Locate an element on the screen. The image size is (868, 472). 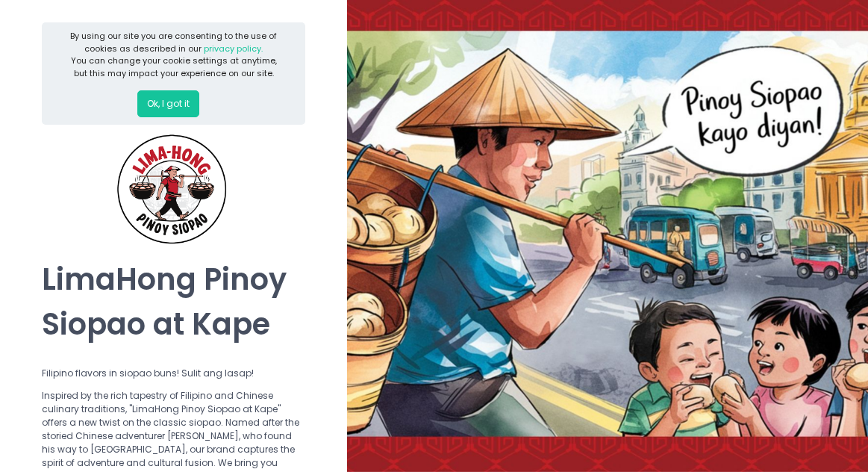
div: By using our site you are consenting to the use of cookies as described in our You can change you... is located at coordinates (173, 54).